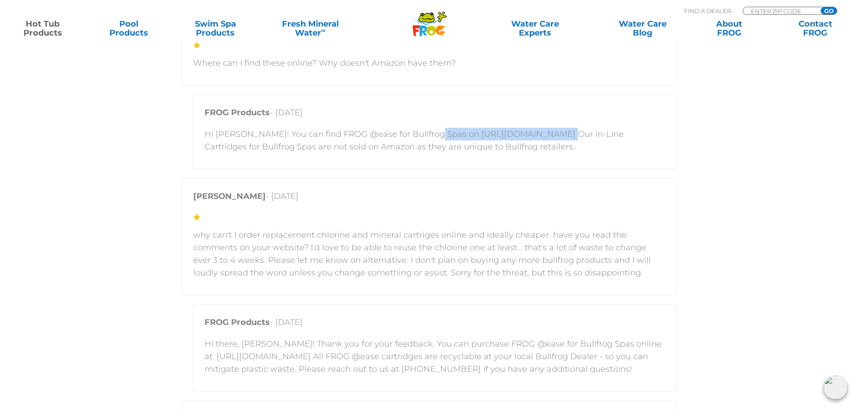 This screenshot has height=410, width=858. Describe the element at coordinates (429, 254) in the screenshot. I see `p: why can't I order replacement chlorine and mineral cartriges online and ideally cheaper. have you...` at that location.